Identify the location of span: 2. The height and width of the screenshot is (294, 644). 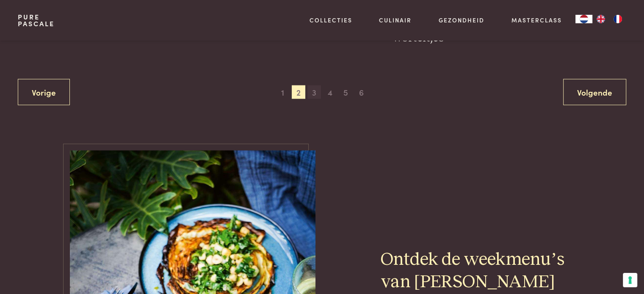
(298, 92).